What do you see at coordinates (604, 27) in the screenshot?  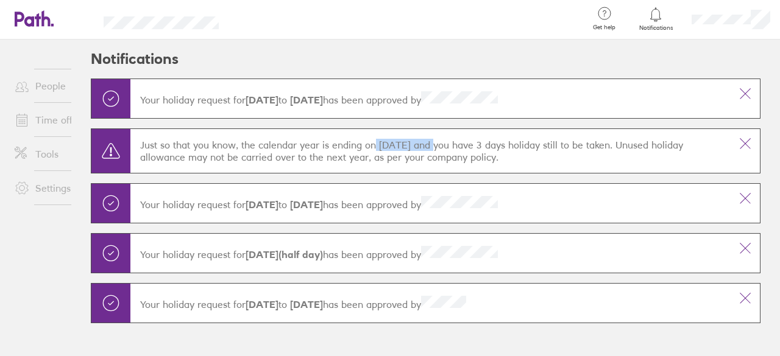 I see `span: Get help` at bounding box center [604, 27].